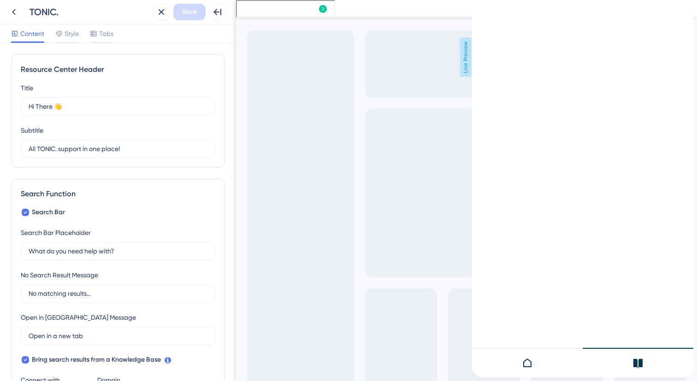 The image size is (697, 381). Describe the element at coordinates (118, 194) in the screenshot. I see `div: Search Function` at that location.